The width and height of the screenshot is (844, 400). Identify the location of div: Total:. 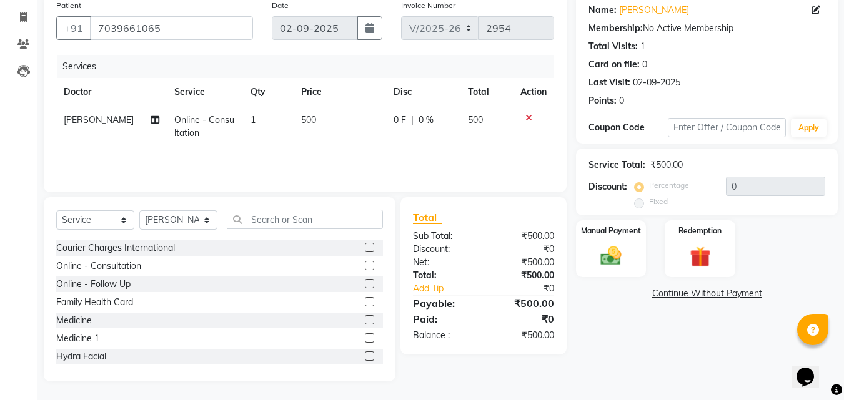
(443, 275).